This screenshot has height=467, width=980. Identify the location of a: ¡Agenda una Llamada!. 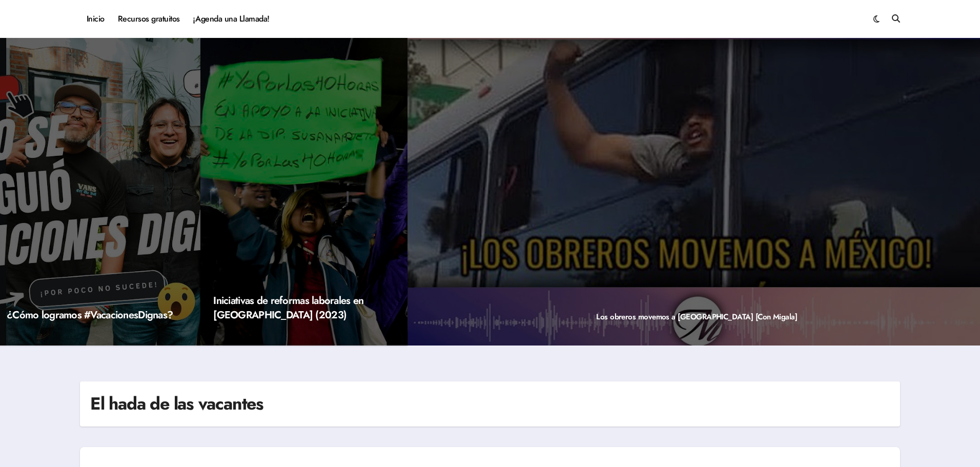
(231, 19).